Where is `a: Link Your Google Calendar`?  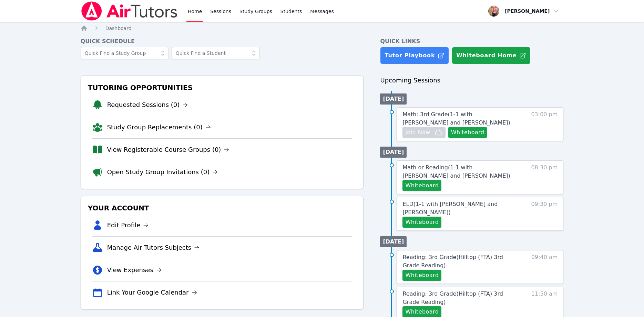
a: Link Your Google Calendar is located at coordinates (152, 293).